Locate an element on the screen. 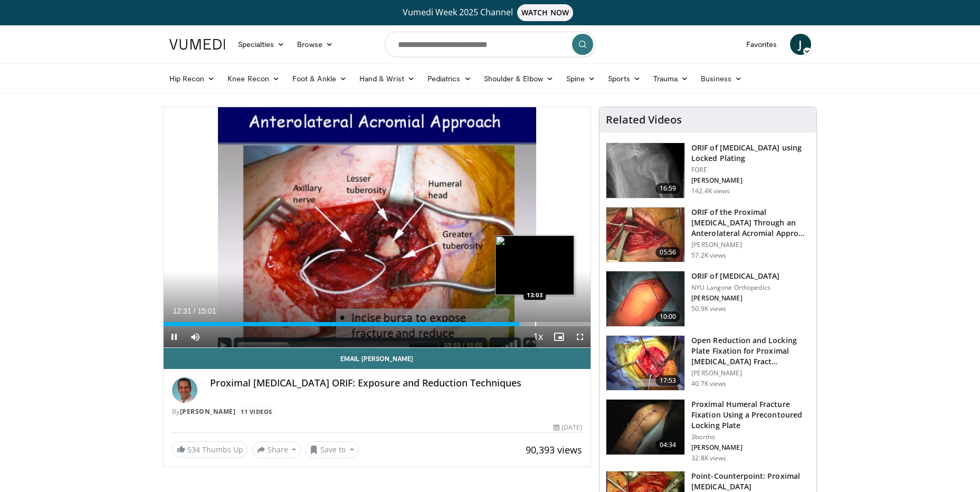 Image resolution: width=980 pixels, height=492 pixels. img: Q2xRg7exoPLTwO8X4xMDoxOjBzMTt2bJ.150x105_q85_crop-smart_upscale.jpg is located at coordinates (646, 363).